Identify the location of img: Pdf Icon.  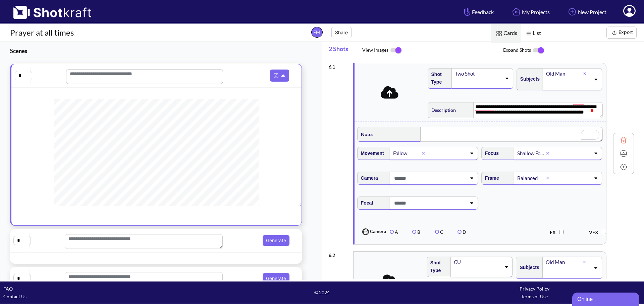
(276, 76).